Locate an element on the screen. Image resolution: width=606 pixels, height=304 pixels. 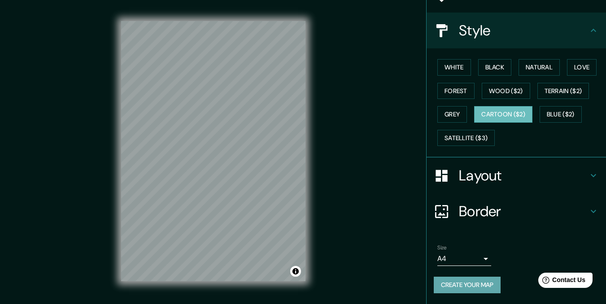
div: Layout is located at coordinates (516, 176).